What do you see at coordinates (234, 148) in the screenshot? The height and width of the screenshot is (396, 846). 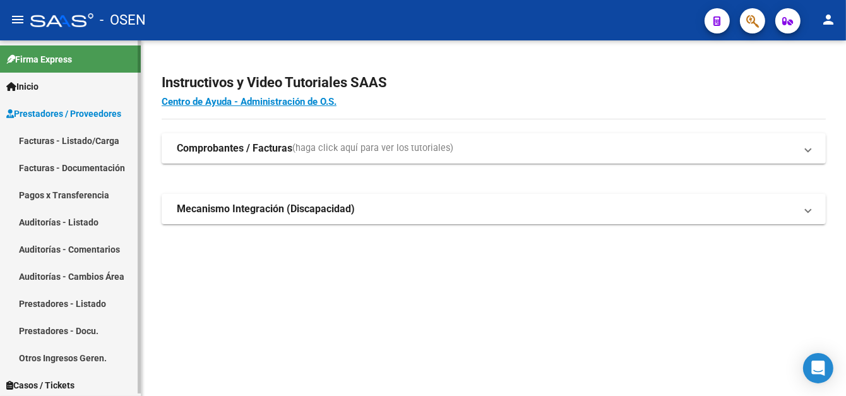 I see `strong: Comprobantes / Facturas` at bounding box center [234, 148].